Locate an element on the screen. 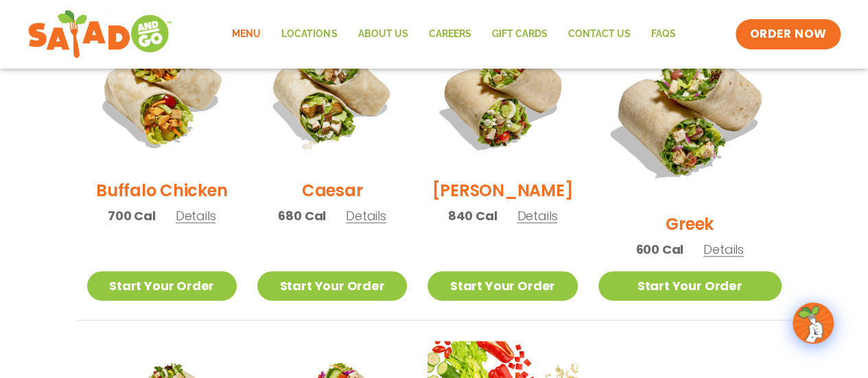  h2: Greek is located at coordinates (690, 223).